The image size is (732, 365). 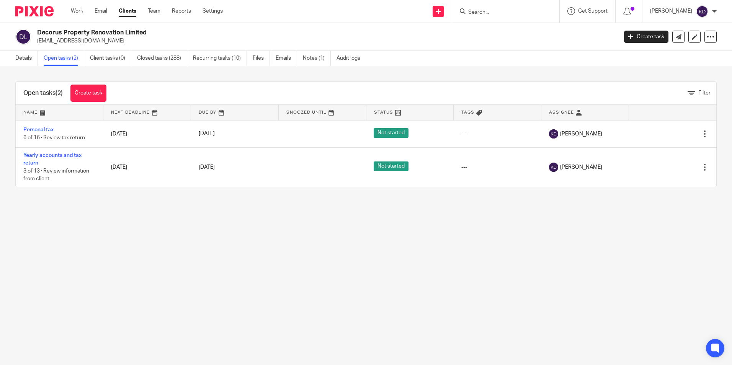 I want to click on span: 3 of 13 · Review information from client, so click(x=56, y=175).